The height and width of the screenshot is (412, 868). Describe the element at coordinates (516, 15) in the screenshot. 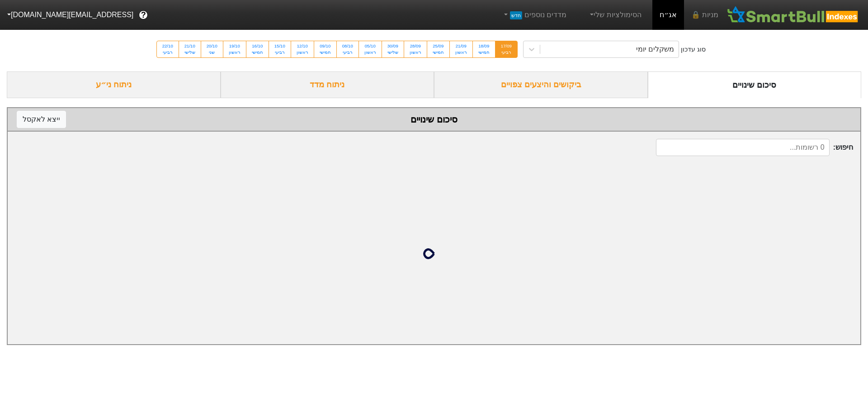

I see `span: חדש` at that location.